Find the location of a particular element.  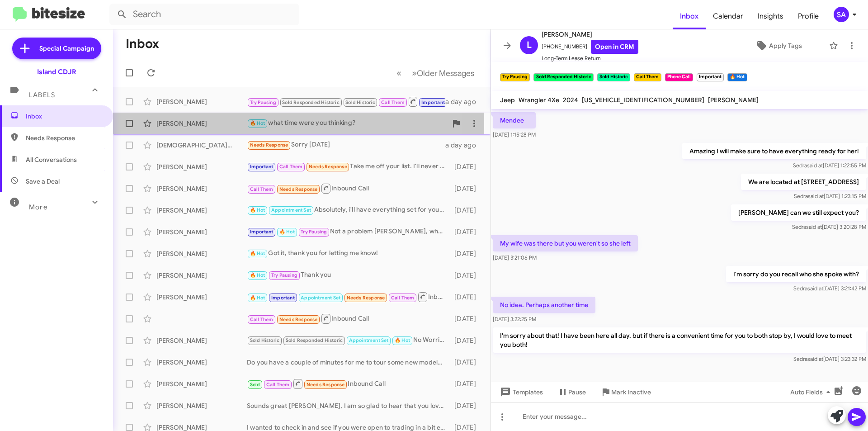

span: Long-Term Lease Return is located at coordinates (590, 58).